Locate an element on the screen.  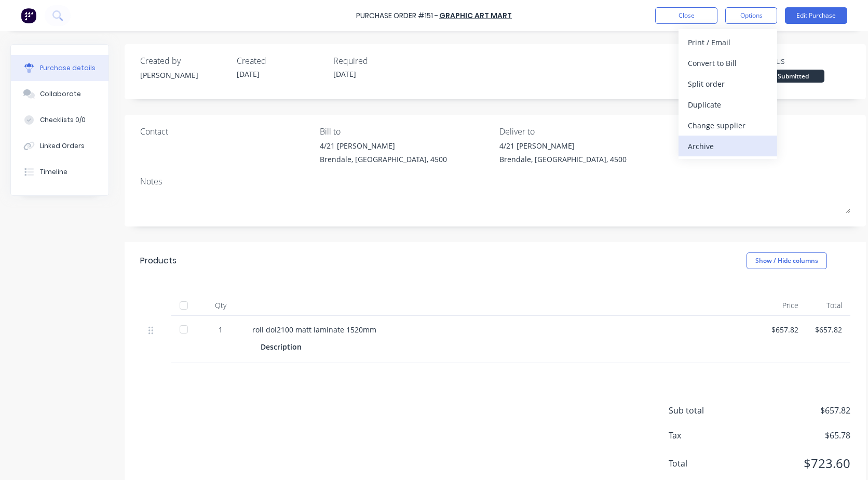
span: Total is located at coordinates (707, 463).